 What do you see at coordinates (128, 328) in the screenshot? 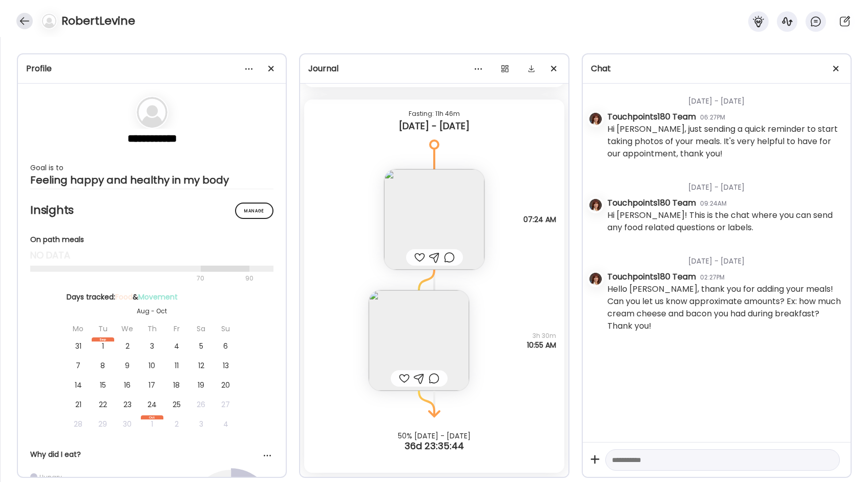
I see `div: We` at bounding box center [128, 328].